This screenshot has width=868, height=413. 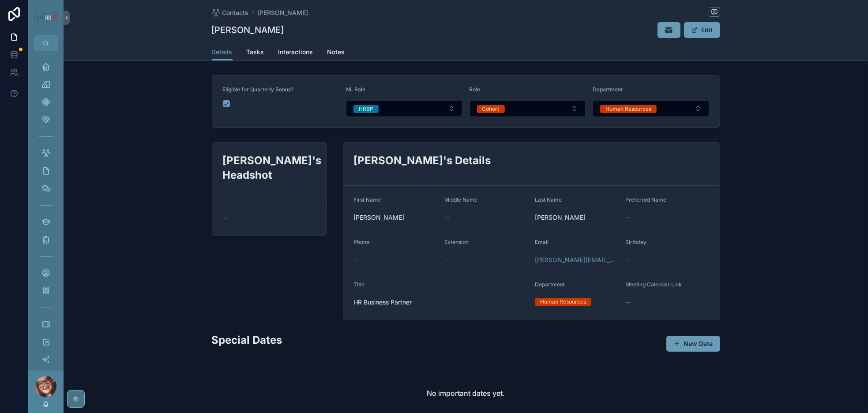 I want to click on span: Last Name, so click(x=548, y=199).